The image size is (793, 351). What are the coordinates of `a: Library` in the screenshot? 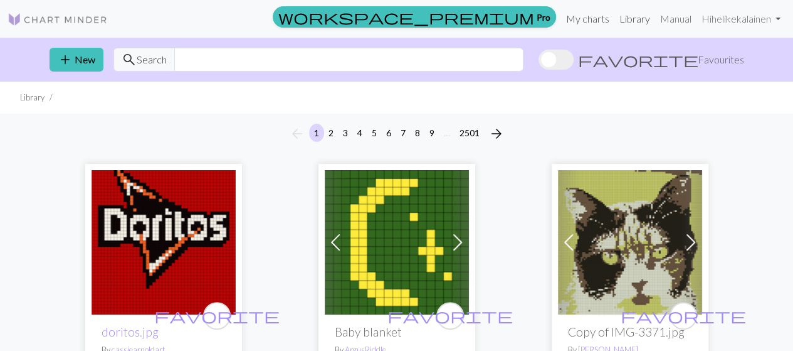 It's located at (635, 19).